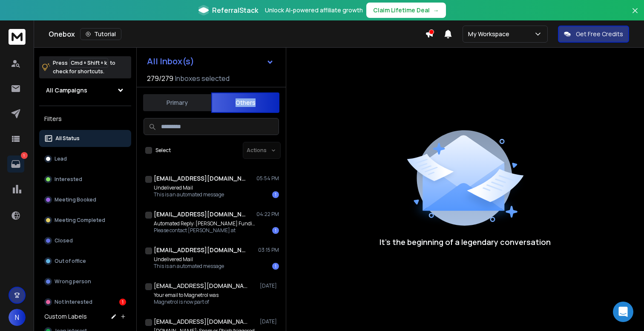 This screenshot has width=644, height=331. I want to click on p: Your email to Magnetrol was, so click(186, 295).